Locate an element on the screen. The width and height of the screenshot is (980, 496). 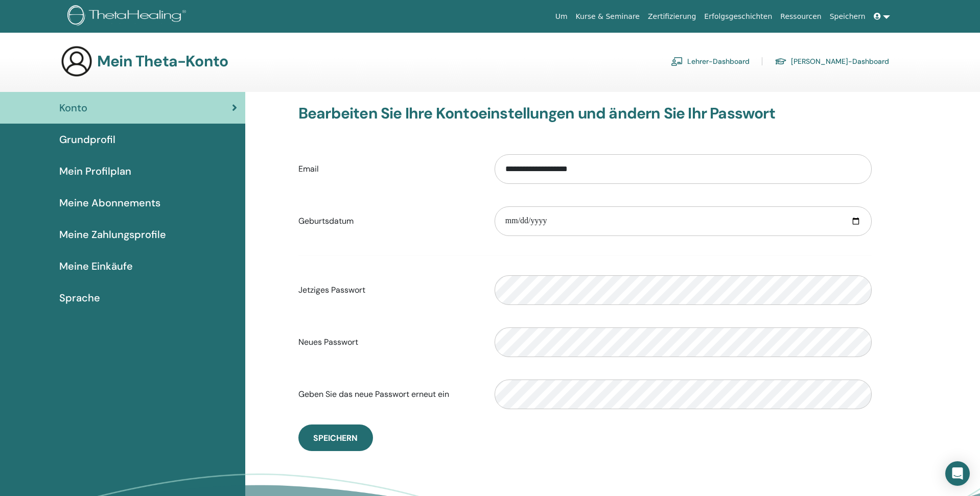
span: Sprache is located at coordinates (80, 298).